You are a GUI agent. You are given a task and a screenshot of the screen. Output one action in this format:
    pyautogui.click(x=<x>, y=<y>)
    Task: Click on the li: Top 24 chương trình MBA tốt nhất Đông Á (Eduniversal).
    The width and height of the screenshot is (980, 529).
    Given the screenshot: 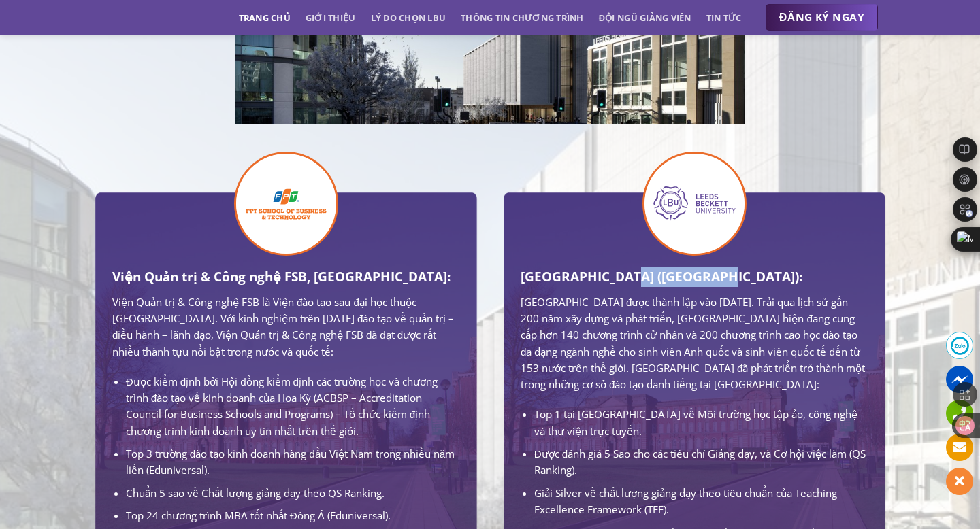 What is the action you would take?
    pyautogui.click(x=293, y=515)
    